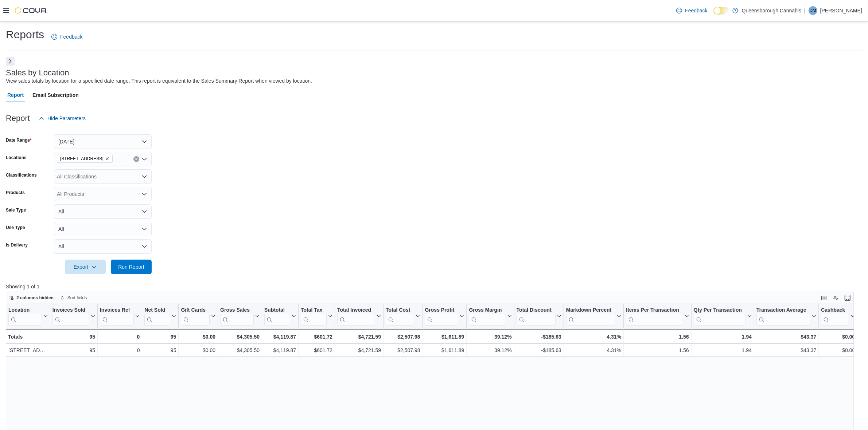 The width and height of the screenshot is (868, 430). Describe the element at coordinates (838, 316) in the screenshot. I see `button: Cashback` at that location.